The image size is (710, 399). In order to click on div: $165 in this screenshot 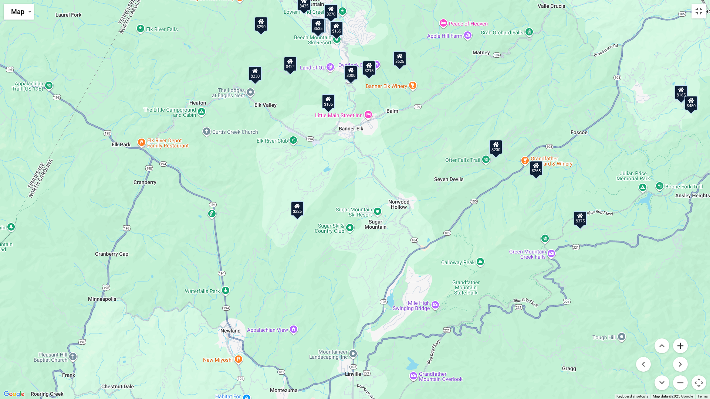, I will do `click(681, 92)`.